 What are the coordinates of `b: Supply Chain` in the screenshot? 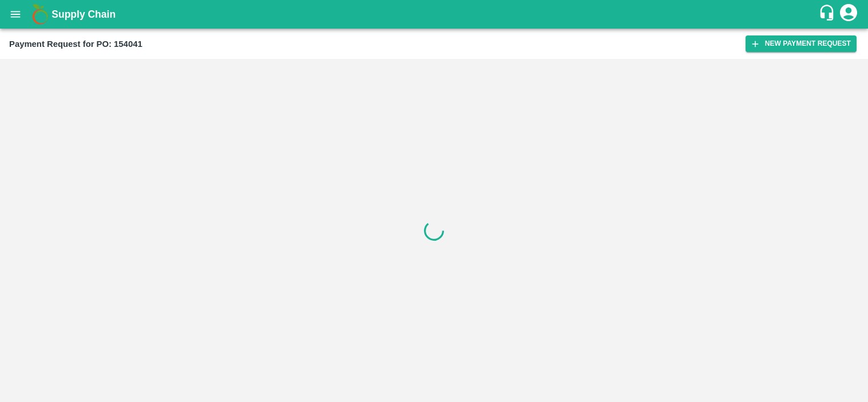 It's located at (84, 14).